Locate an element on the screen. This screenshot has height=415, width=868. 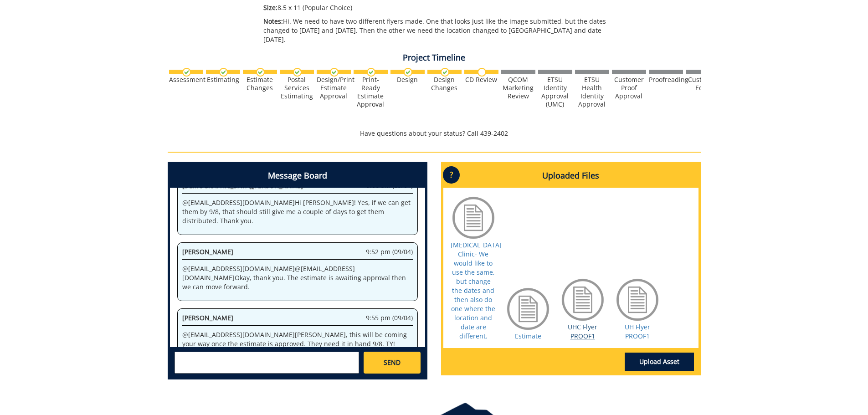
div: ETSU Health Identity Approval is located at coordinates (592, 92).